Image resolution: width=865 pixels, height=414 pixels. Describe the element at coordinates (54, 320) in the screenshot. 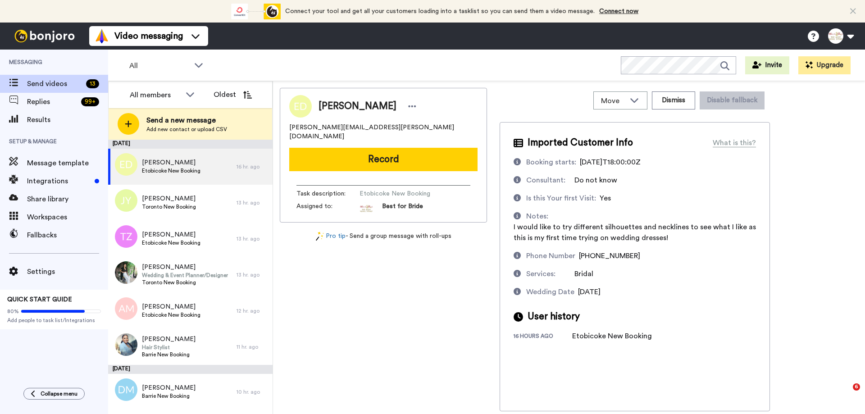

I see `span: Add people to task list/Integrations` at that location.